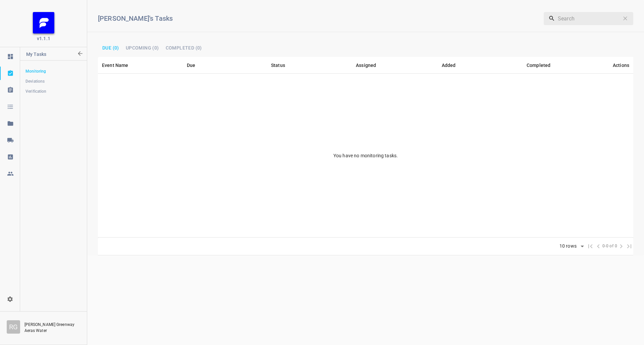 This screenshot has height=345, width=644. I want to click on div: Completed, so click(538, 65).